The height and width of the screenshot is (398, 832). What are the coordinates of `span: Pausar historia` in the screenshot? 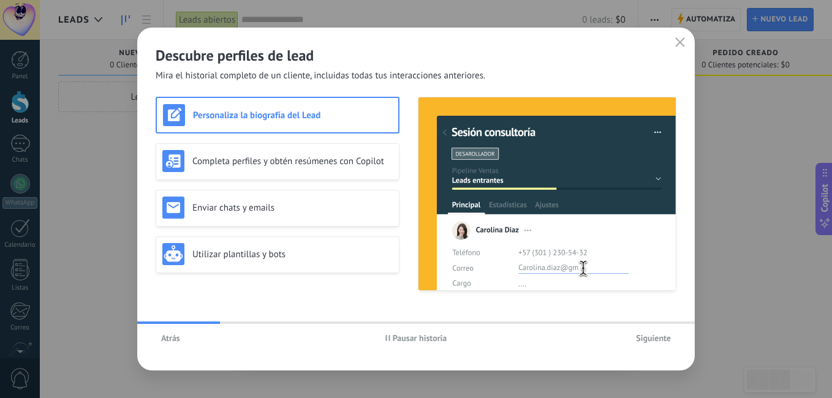 It's located at (420, 338).